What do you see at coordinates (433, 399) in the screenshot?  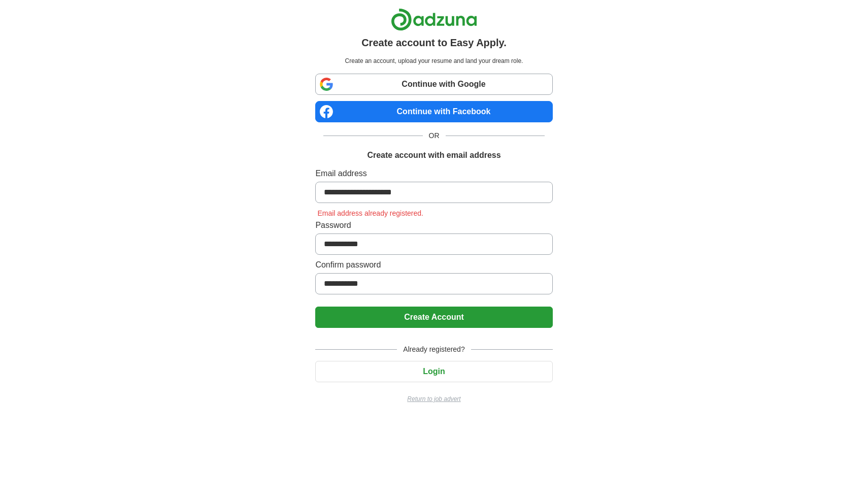 I see `p: Return to job advert` at bounding box center [433, 399].